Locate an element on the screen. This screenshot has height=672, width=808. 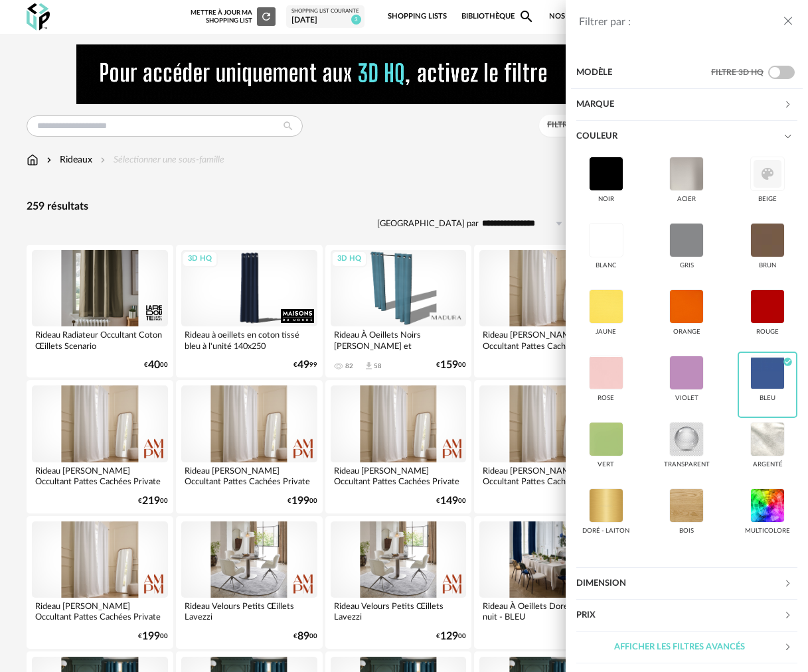
div: bleu is located at coordinates (768, 399).